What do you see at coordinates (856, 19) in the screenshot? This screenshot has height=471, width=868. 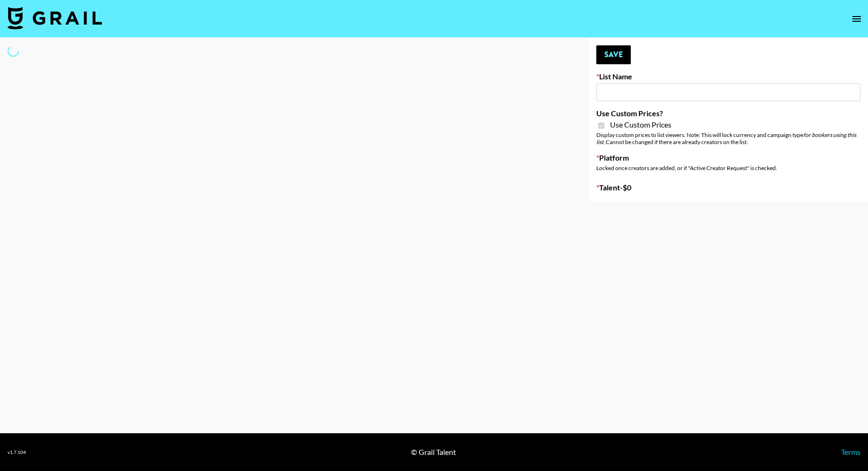 I see `button: open drawer` at bounding box center [856, 19].